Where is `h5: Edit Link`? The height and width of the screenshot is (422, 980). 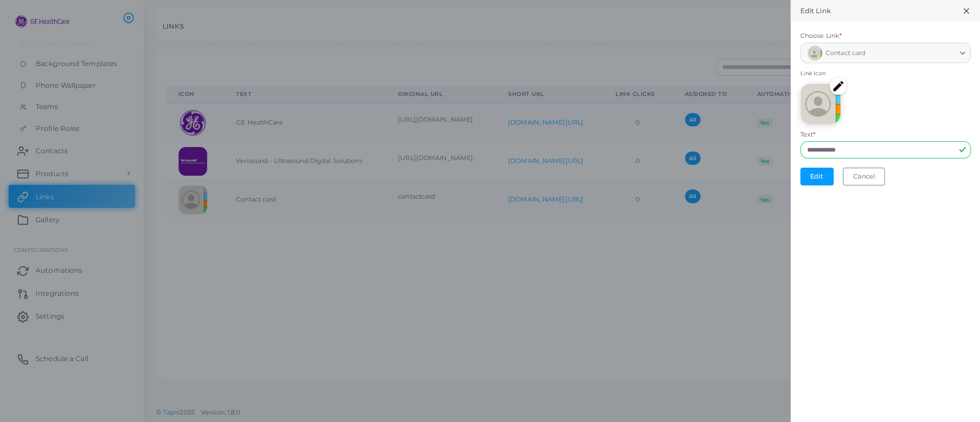 h5: Edit Link is located at coordinates (815, 11).